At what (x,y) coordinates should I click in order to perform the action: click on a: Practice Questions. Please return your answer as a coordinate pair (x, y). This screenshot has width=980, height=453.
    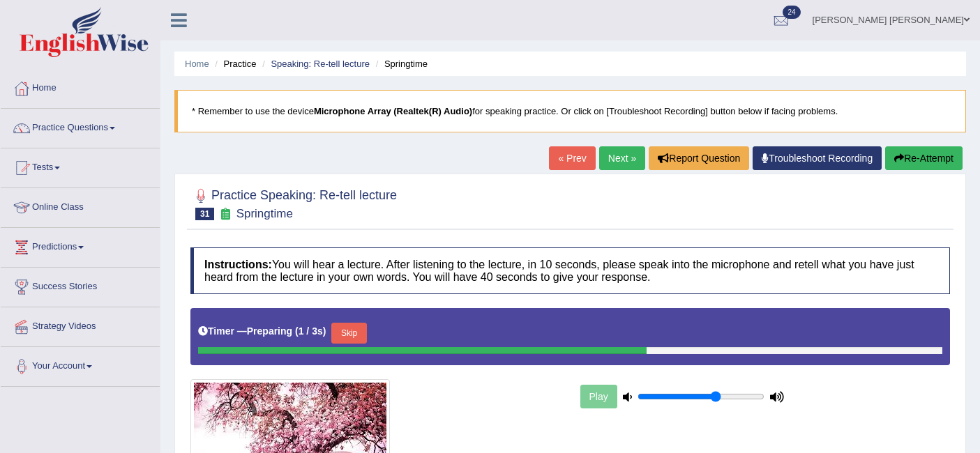
    Looking at the image, I should click on (80, 126).